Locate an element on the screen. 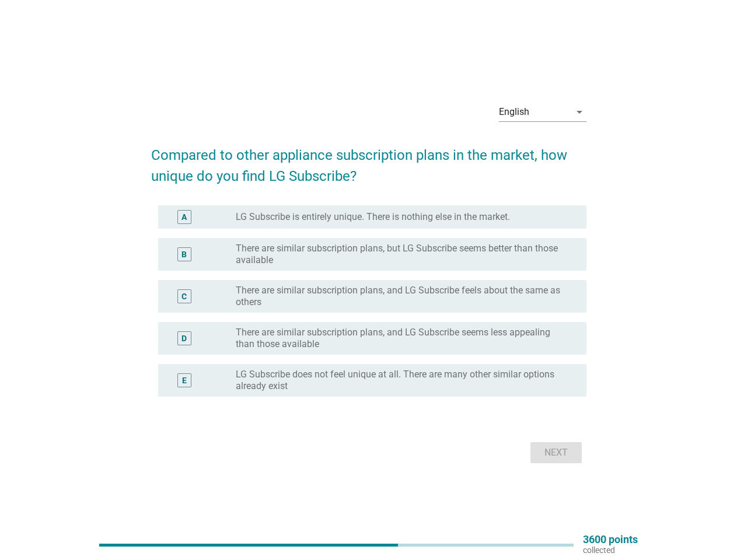 Image resolution: width=737 pixels, height=560 pixels. p: 3600 points is located at coordinates (610, 539).